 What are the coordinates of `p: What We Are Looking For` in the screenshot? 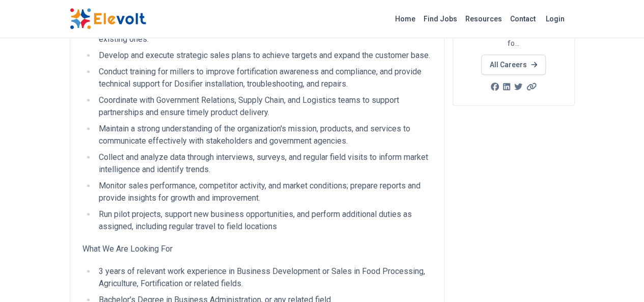 It's located at (257, 249).